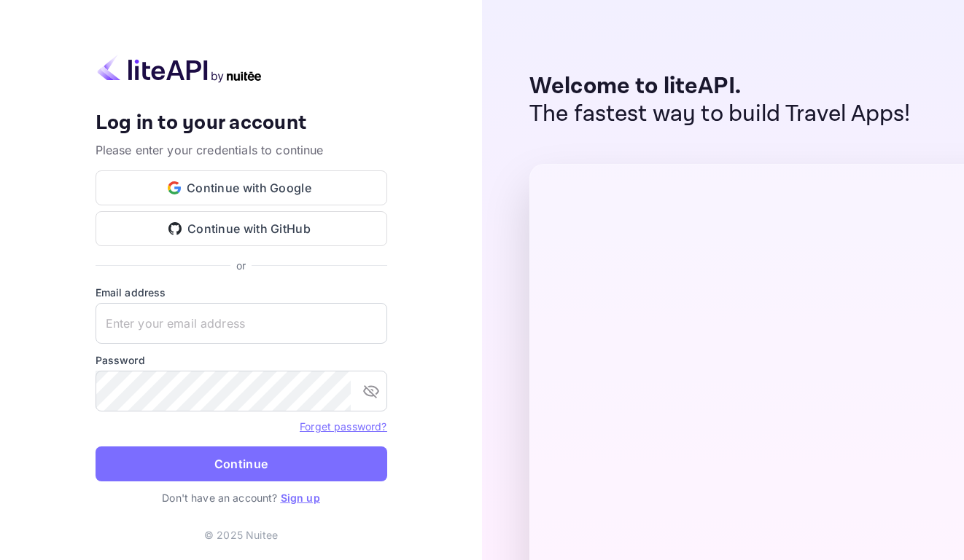 This screenshot has height=560, width=964. Describe the element at coordinates (242, 464) in the screenshot. I see `button: Continue` at that location.